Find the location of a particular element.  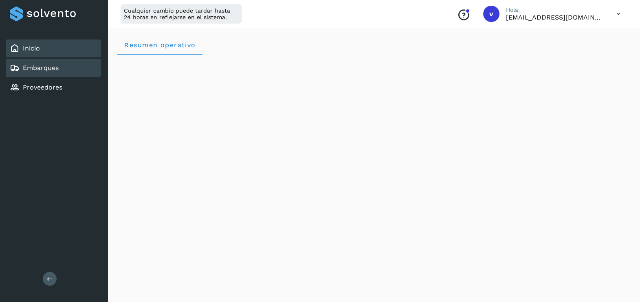

p: Hola, is located at coordinates (555, 10).